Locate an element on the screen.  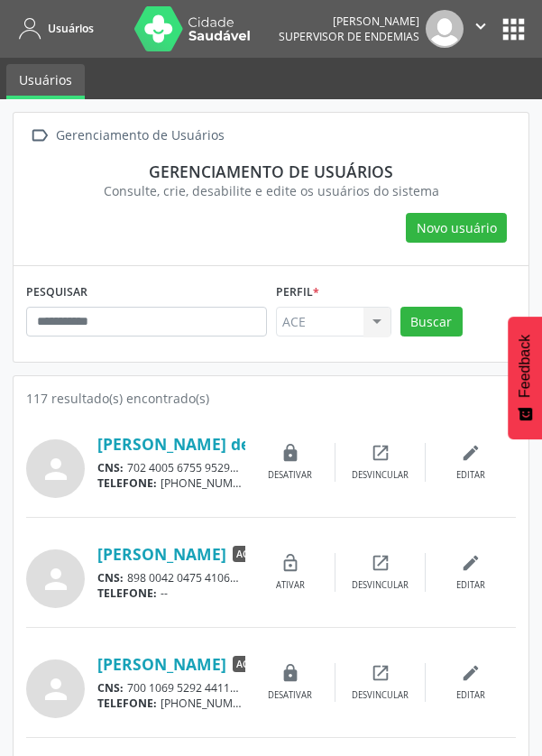
span: Novo usuário is located at coordinates (456, 228).